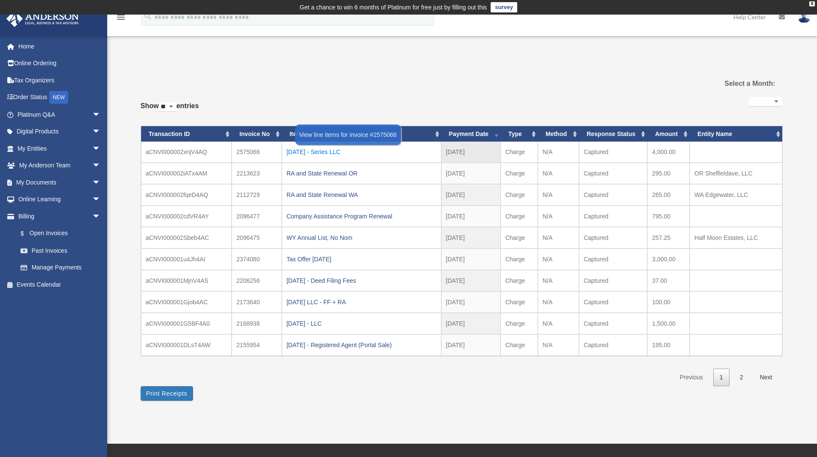 This screenshot has width=817, height=457. Describe the element at coordinates (736, 134) in the screenshot. I see `th: Entity Name: activate to sort column ascending` at that location.